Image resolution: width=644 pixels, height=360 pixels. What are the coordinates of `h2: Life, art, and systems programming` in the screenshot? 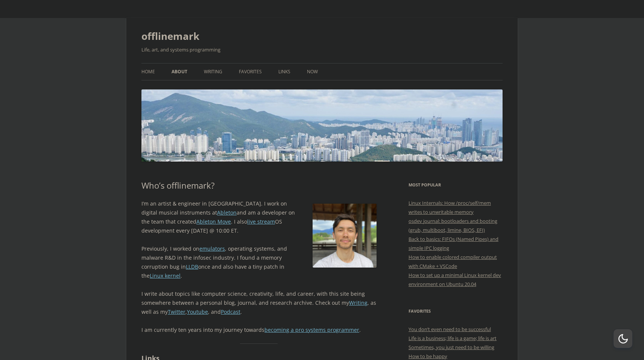 It's located at (322, 50).